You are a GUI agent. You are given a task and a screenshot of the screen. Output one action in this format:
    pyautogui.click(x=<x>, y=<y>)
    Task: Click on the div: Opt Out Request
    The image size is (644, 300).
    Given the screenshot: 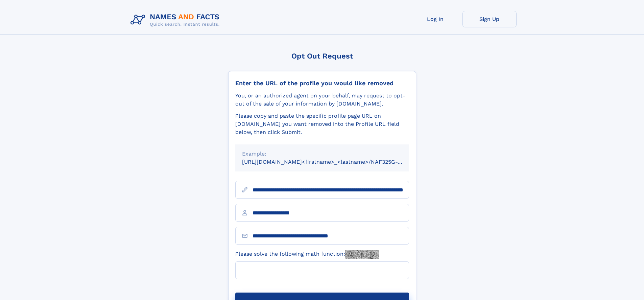 What is the action you would take?
    pyautogui.click(x=322, y=56)
    